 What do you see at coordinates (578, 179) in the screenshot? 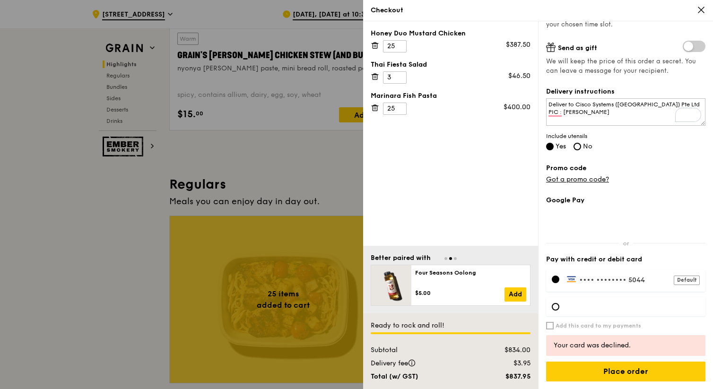
I see `a: Got a promo code?` at bounding box center [578, 179].